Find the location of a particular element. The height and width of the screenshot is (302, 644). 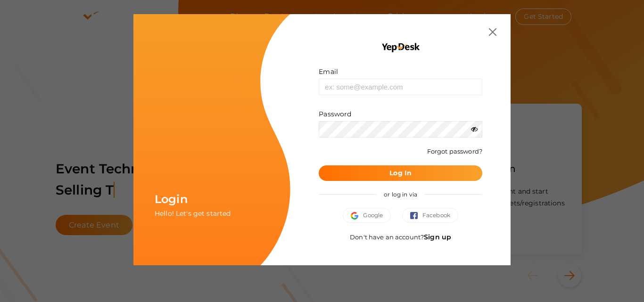

img: close.svg is located at coordinates (493, 32).